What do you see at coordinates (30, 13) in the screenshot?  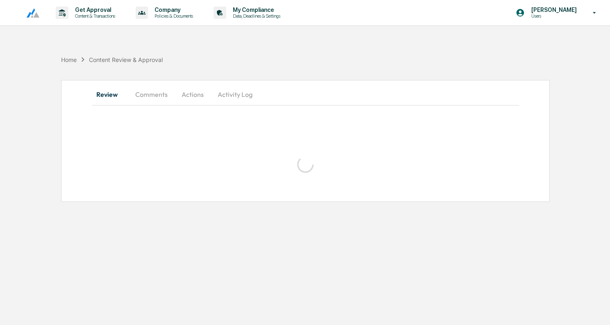 I see `img: logo` at bounding box center [30, 13].